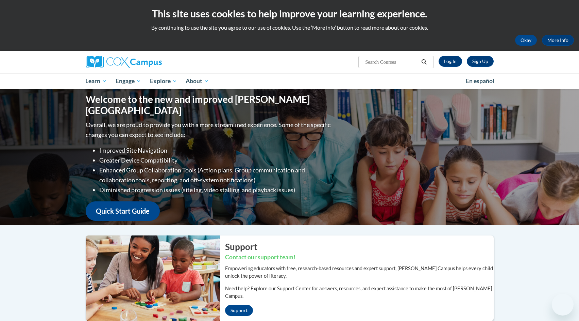 The width and height of the screenshot is (579, 321). I want to click on a: Engage, so click(128, 81).